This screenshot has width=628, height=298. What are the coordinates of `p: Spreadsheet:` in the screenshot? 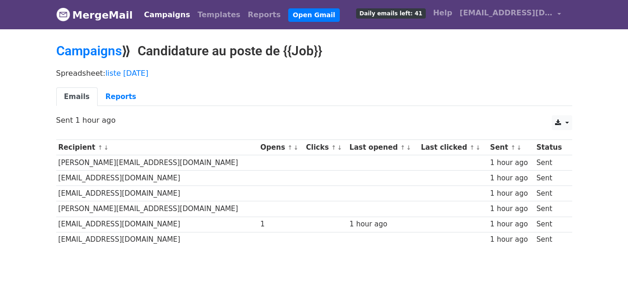 It's located at (314, 73).